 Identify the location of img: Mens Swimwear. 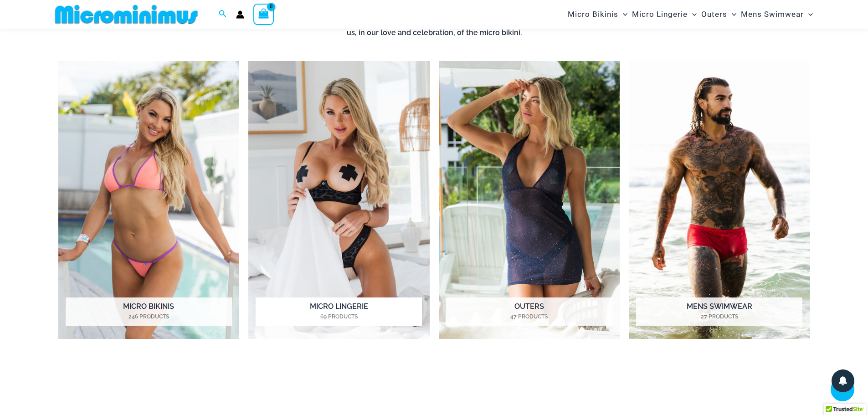
(719, 200).